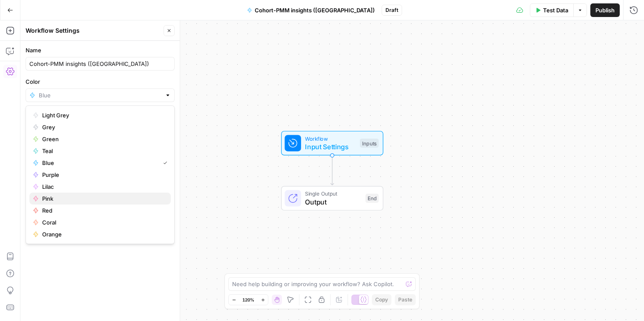  Describe the element at coordinates (248, 300) in the screenshot. I see `span: 120%` at that location.